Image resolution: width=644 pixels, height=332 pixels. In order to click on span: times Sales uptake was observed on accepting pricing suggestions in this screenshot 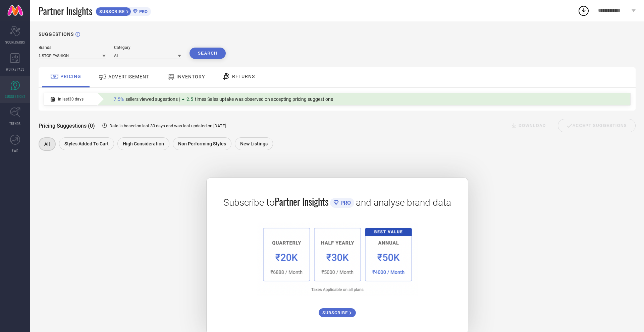, I will do `click(264, 99)`.